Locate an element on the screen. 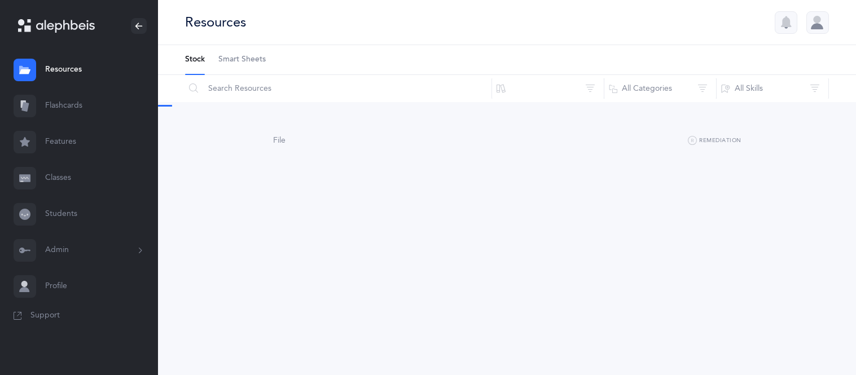 The height and width of the screenshot is (375, 856). span: Support is located at coordinates (45, 316).